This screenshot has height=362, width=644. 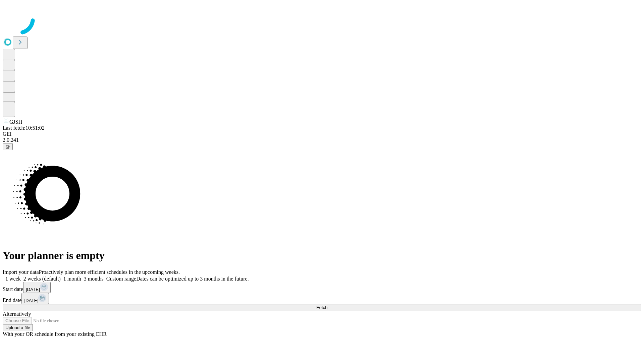 I want to click on span: 1 week, so click(x=13, y=279).